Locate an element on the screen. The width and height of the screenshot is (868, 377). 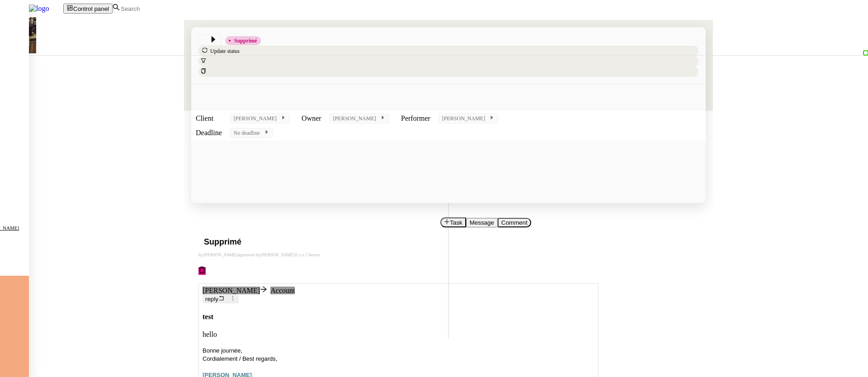
td: Performer is located at coordinates (416, 119).